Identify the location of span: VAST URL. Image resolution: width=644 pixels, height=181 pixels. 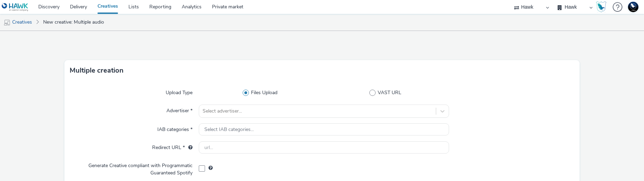
(389, 93).